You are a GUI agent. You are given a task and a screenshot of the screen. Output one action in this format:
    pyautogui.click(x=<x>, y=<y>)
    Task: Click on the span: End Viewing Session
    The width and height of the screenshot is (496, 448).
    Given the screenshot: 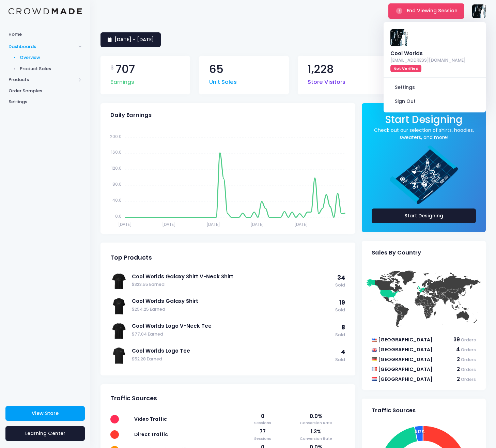 What is the action you would take?
    pyautogui.click(x=432, y=10)
    